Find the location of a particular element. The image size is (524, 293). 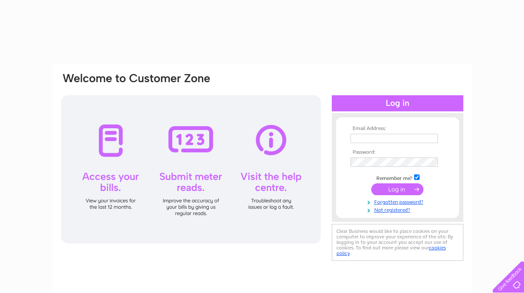

a: cookies policy is located at coordinates (391, 251).